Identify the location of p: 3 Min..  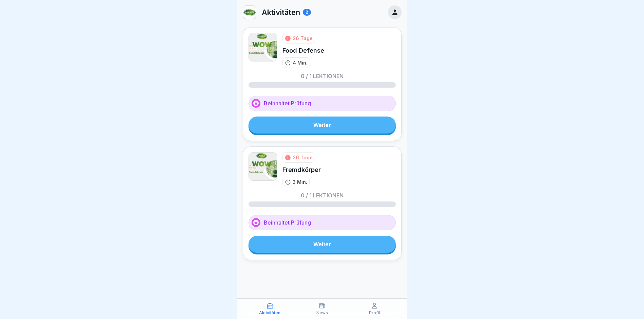
(300, 182).